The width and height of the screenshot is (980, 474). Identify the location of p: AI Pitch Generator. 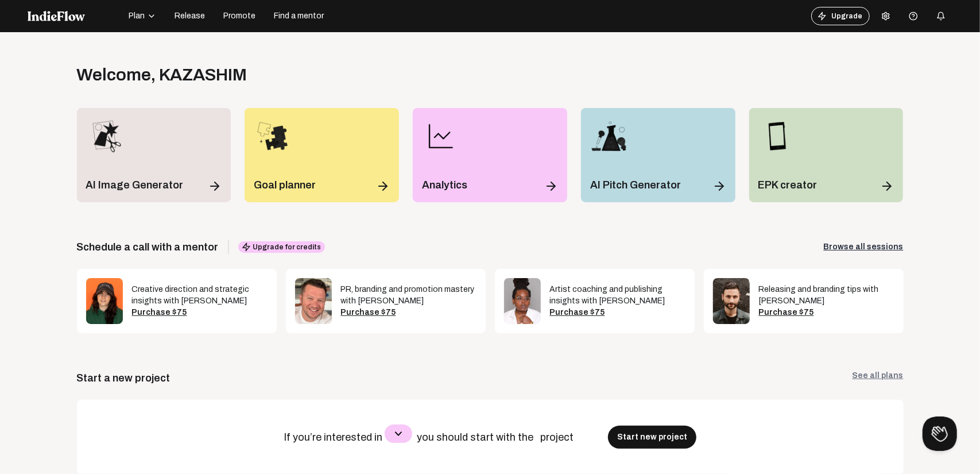
(635, 185).